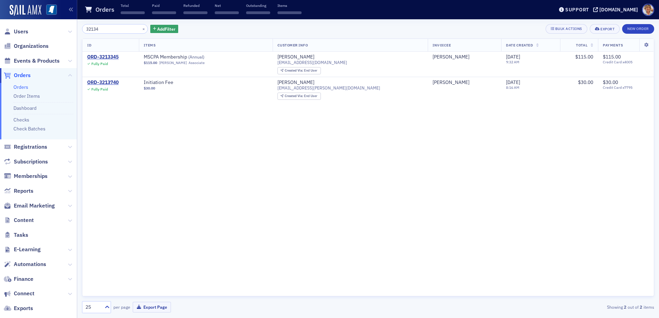 This screenshot has height=318, width=659. Describe the element at coordinates (21, 235) in the screenshot. I see `span: Tasks` at that location.